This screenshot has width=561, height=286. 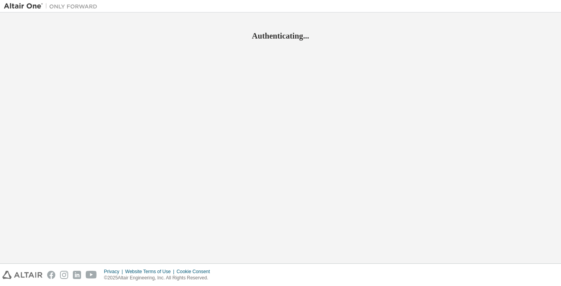 I want to click on img: facebook.svg, so click(x=51, y=275).